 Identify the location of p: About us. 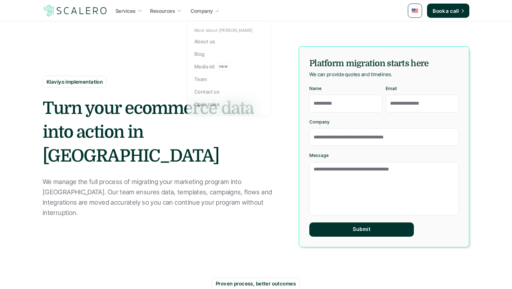
(205, 41).